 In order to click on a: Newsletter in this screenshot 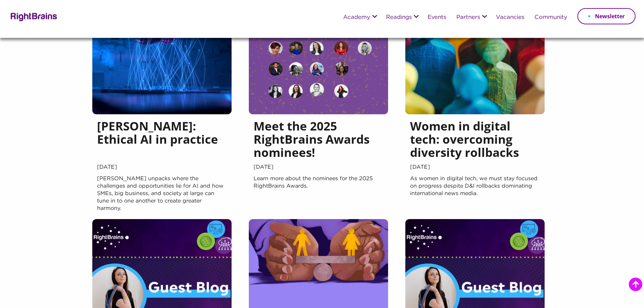, I will do `click(607, 16)`.